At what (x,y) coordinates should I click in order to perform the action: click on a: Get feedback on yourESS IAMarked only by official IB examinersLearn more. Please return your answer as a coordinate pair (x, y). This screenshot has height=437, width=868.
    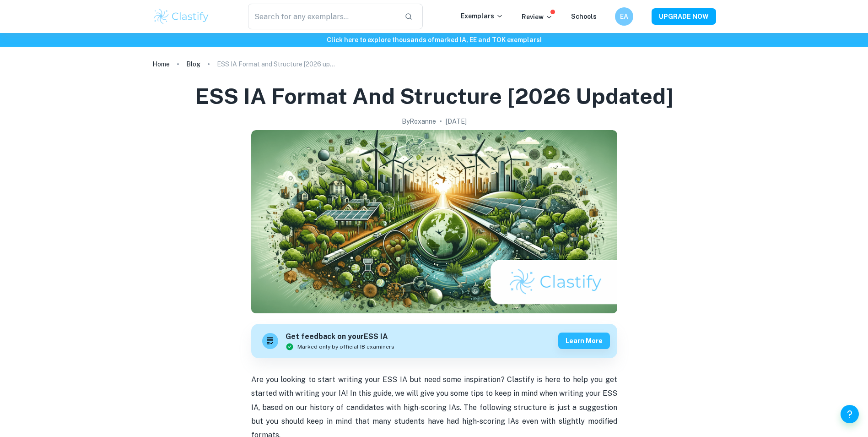
    Looking at the image, I should click on (434, 341).